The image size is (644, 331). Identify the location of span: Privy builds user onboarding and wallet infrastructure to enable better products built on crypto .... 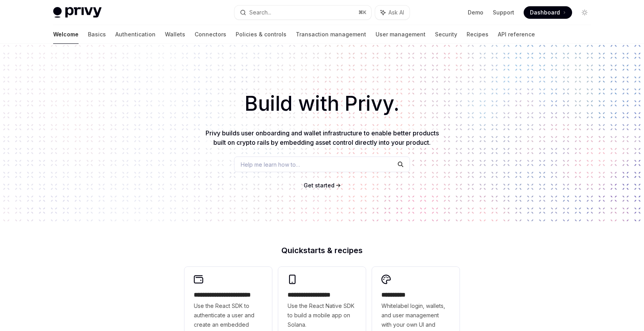
(322, 138).